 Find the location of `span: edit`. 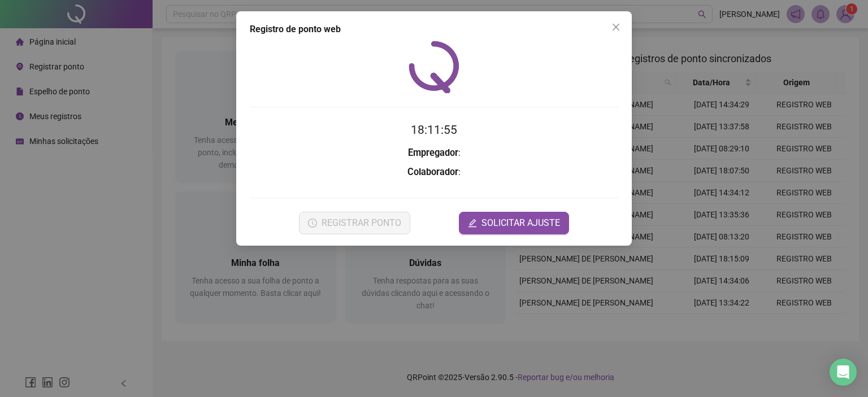

span: edit is located at coordinates (472, 223).